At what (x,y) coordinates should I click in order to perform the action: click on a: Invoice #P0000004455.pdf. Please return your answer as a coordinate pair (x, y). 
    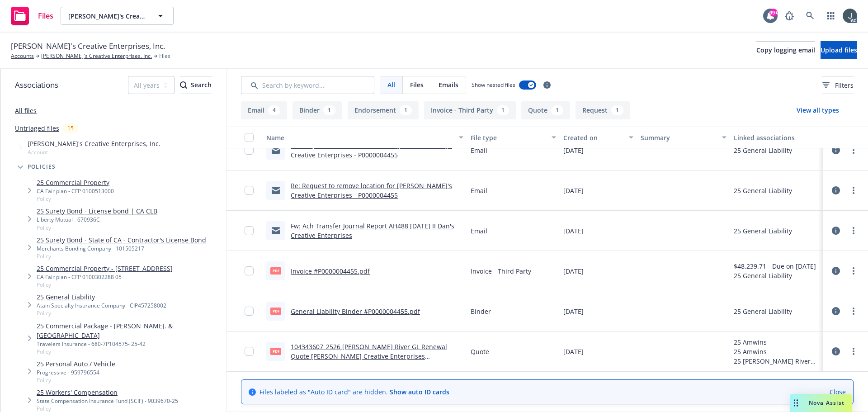
    Looking at the image, I should click on (330, 271).